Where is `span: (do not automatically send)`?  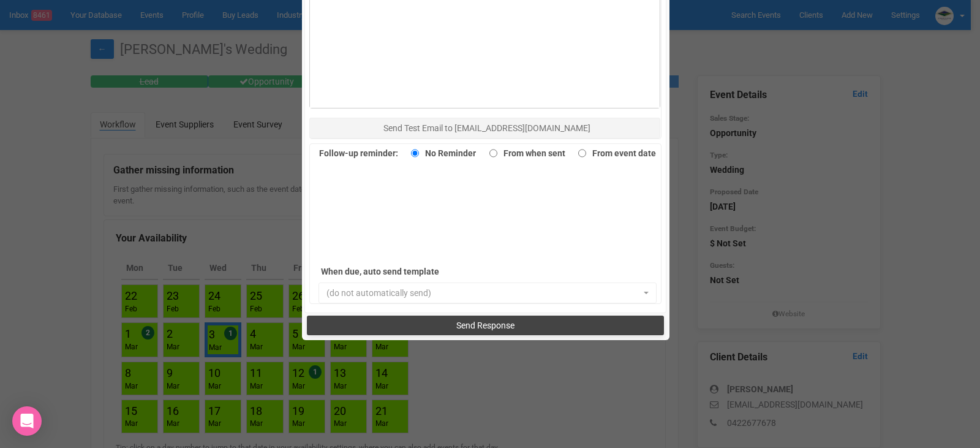 span: (do not automatically send) is located at coordinates (484, 292).